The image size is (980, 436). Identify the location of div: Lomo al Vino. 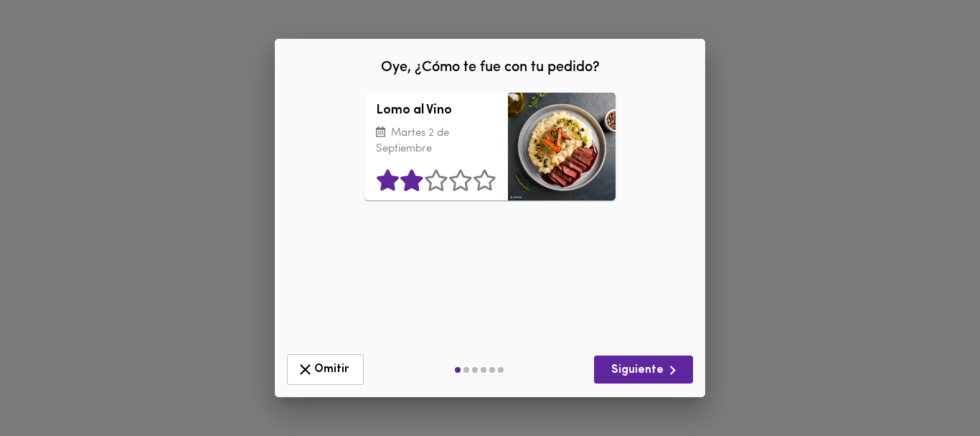
(562, 147).